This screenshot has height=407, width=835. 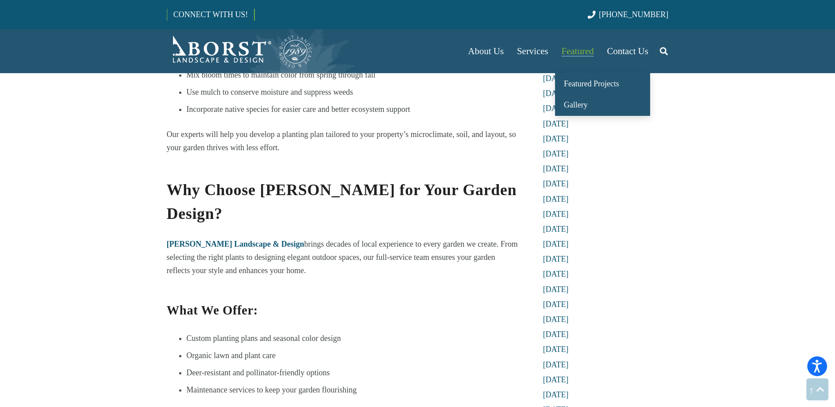 What do you see at coordinates (532, 51) in the screenshot?
I see `a: Services` at bounding box center [532, 51].